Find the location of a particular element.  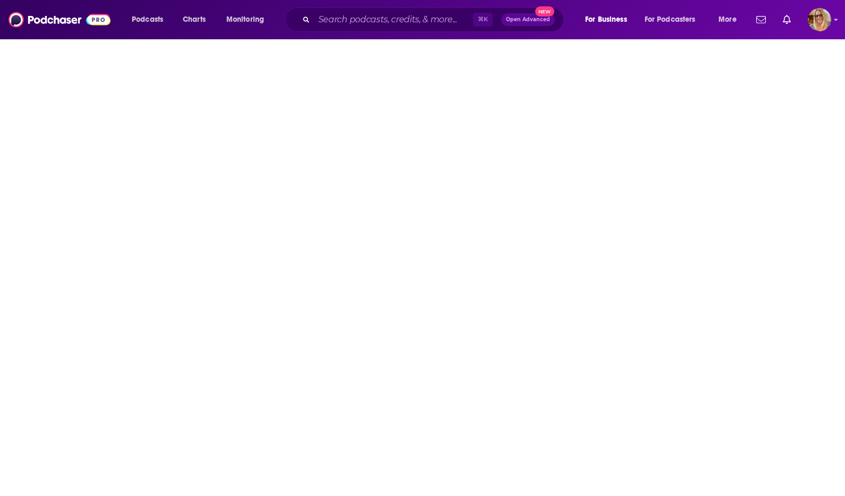

span: More is located at coordinates (728, 20).